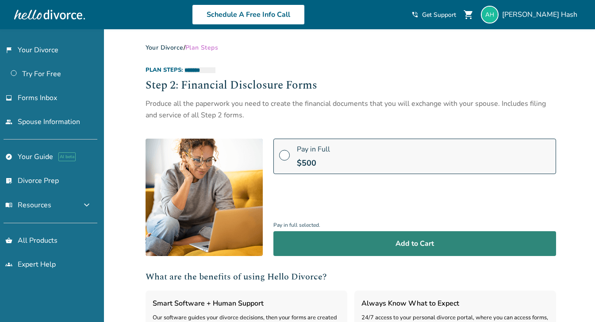 The width and height of the screenshot is (595, 322). Describe the element at coordinates (202, 47) in the screenshot. I see `span: Plan Steps` at that location.